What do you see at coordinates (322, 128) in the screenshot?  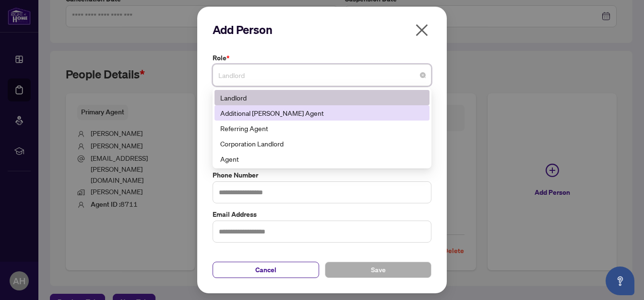 I see `div: Referring Agent` at bounding box center [322, 128].